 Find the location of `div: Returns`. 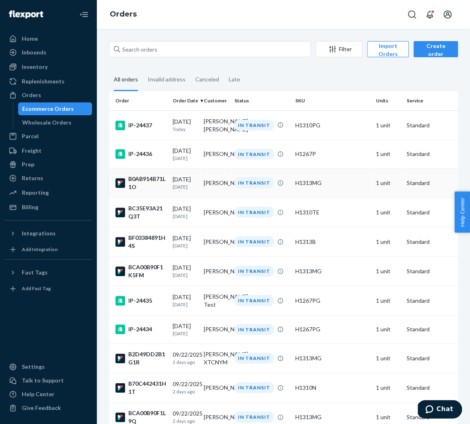

div: Returns is located at coordinates (32, 178).